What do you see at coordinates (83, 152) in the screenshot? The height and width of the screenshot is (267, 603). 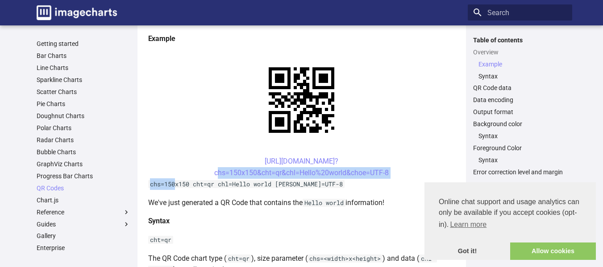 I see `a: Bubble Charts` at bounding box center [83, 152].